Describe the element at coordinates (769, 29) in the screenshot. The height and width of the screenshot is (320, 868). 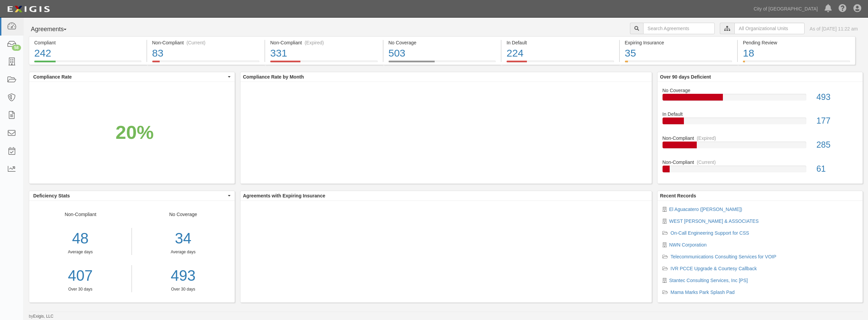
I see `input: All Organizational Units` at that location.